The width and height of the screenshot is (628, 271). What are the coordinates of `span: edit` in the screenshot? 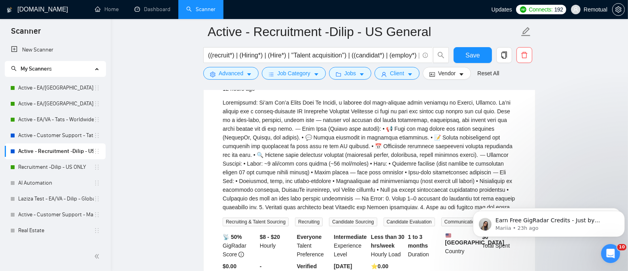 It's located at (526, 32).